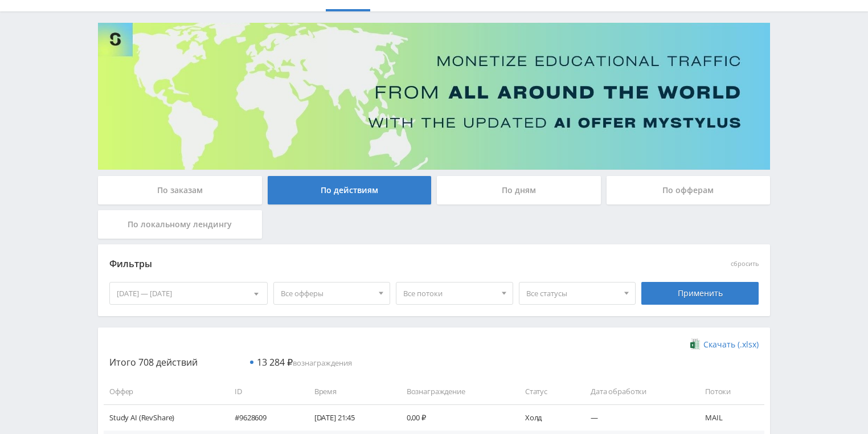 This screenshot has width=868, height=434. I want to click on span: Все офферы, so click(327, 293).